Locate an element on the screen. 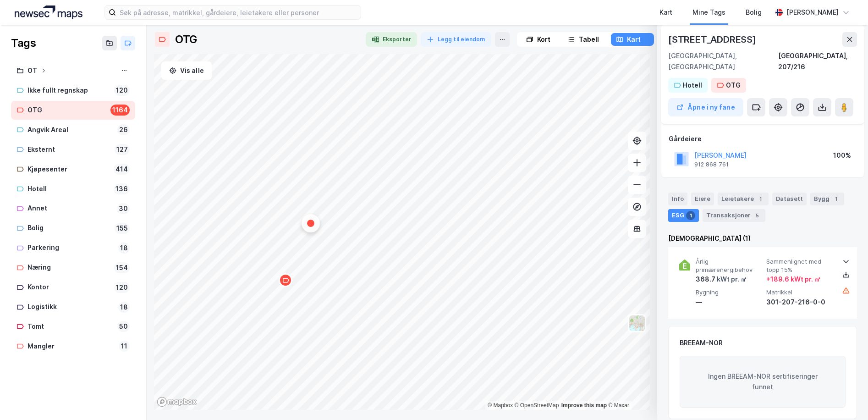 This screenshot has height=420, width=868. div: 301-207-216-0-0 is located at coordinates (800, 302).